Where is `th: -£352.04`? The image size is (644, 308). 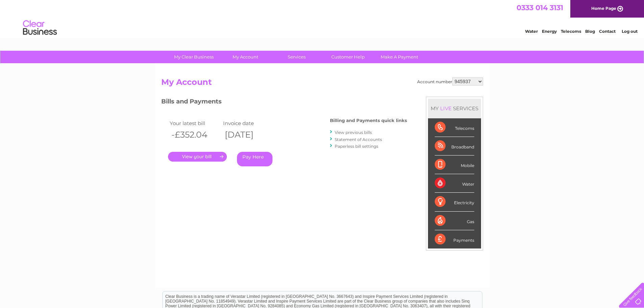 th: -£352.04 is located at coordinates (195, 135).